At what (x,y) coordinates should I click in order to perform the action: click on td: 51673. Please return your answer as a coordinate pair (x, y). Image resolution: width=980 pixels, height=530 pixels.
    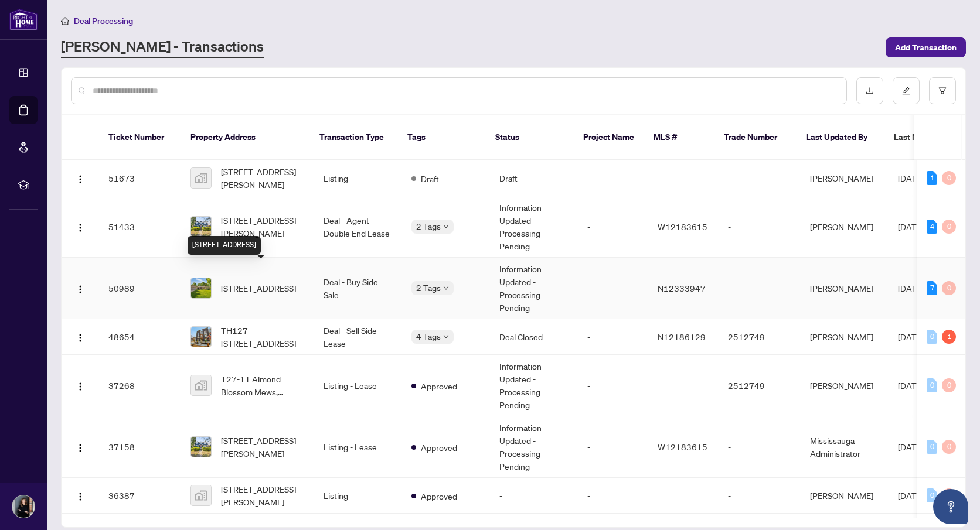
    Looking at the image, I should click on (140, 178).